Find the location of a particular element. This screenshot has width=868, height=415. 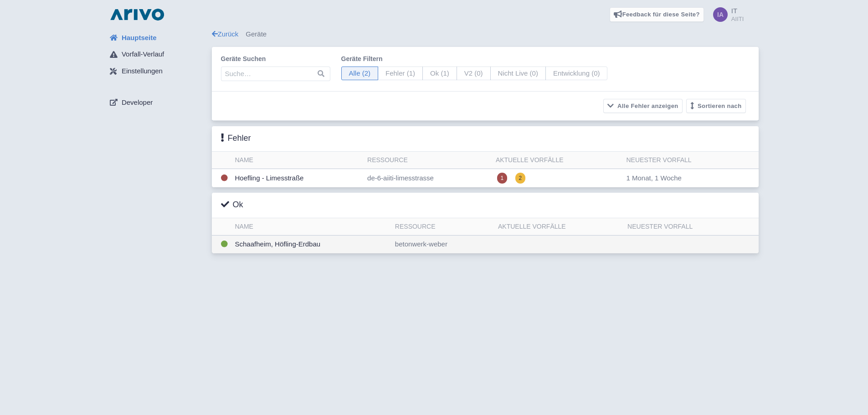

span: Einstellungen is located at coordinates (143, 71).